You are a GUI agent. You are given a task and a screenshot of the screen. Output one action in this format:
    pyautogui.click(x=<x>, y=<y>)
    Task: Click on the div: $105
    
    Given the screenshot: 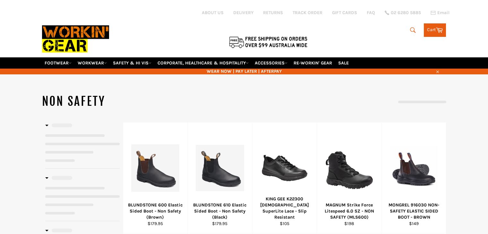 What is the action you would take?
    pyautogui.click(x=285, y=224)
    